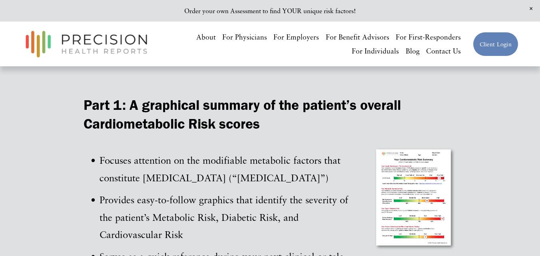  I want to click on p: Provides easy-to-follow graphics that identify the severity of the patient’s Metabolic Risk, Diab..., so click(278, 217).